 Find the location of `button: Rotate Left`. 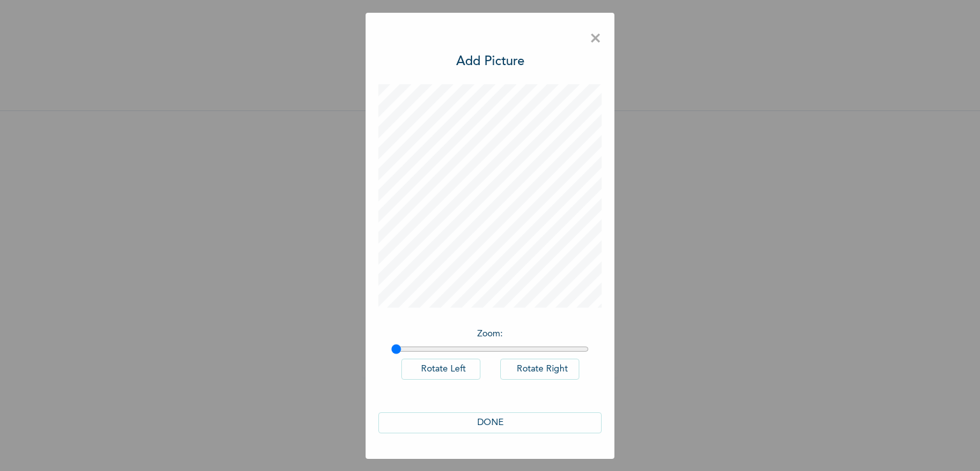

button: Rotate Left is located at coordinates (441, 368).